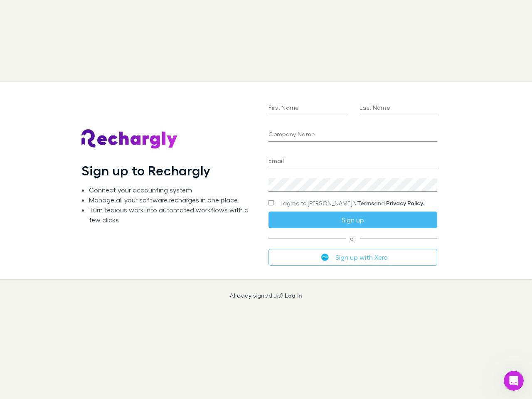 Image resolution: width=532 pixels, height=399 pixels. What do you see at coordinates (366, 203) in the screenshot?
I see `a: Terms` at bounding box center [366, 203].